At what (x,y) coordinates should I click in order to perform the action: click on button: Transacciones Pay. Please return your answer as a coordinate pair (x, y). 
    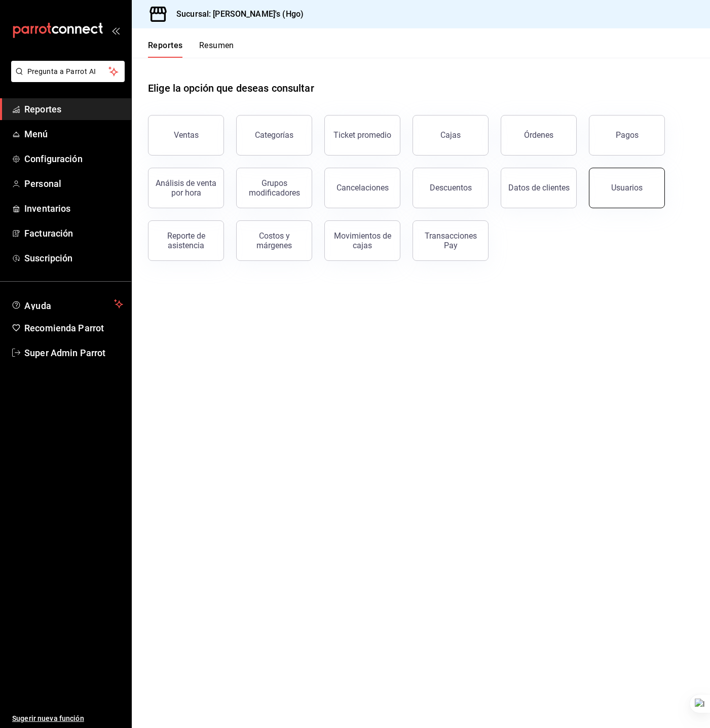
    Looking at the image, I should click on (451, 240).